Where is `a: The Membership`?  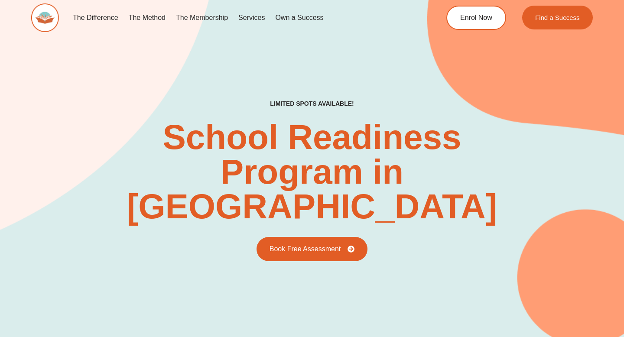
a: The Membership is located at coordinates (202, 18).